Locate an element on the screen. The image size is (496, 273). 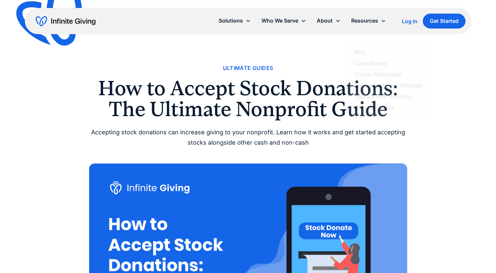
nav: Resources is located at coordinates (389, 80).